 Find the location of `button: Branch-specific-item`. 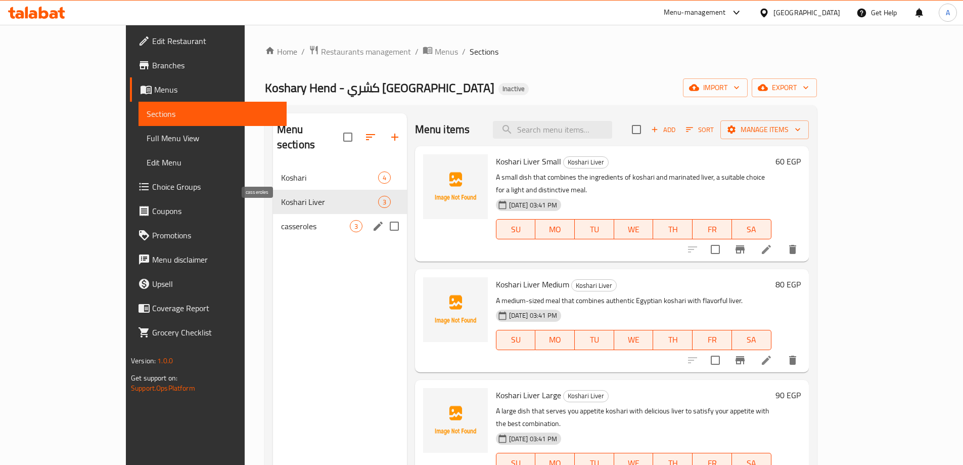

button: Branch-specific-item is located at coordinates (740, 360).